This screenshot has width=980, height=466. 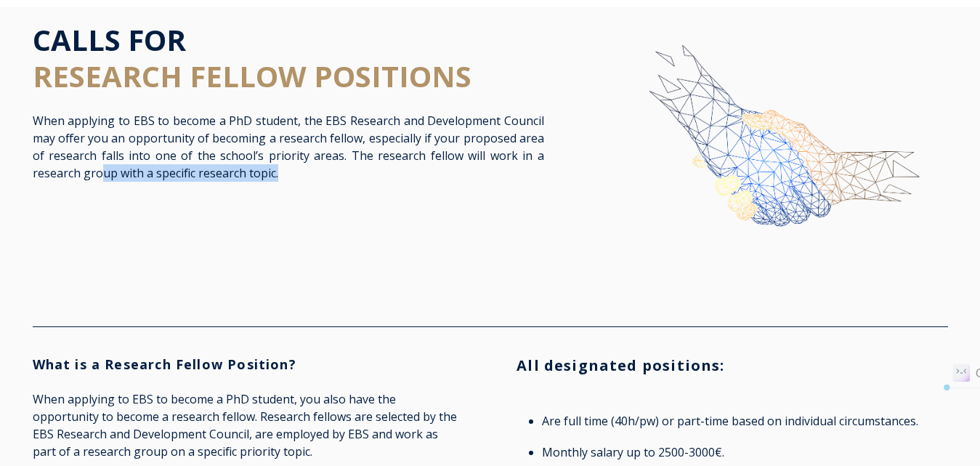 I want to click on span: When applying to EBS to become a PhD student, the EBS Research and Development Council may offer ..., so click(x=289, y=147).